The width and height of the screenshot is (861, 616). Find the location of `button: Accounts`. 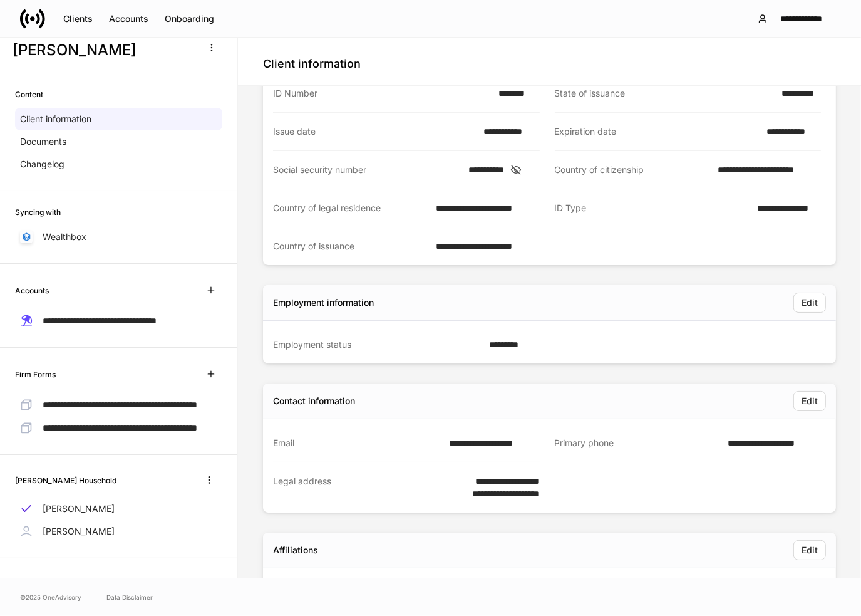

button: Accounts is located at coordinates (129, 19).